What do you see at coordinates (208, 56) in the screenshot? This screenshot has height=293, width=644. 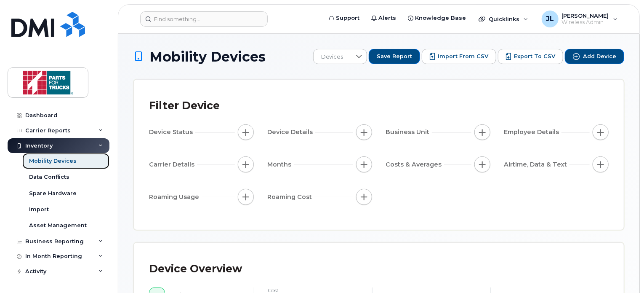 I see `span: Mobility Devices` at bounding box center [208, 56].